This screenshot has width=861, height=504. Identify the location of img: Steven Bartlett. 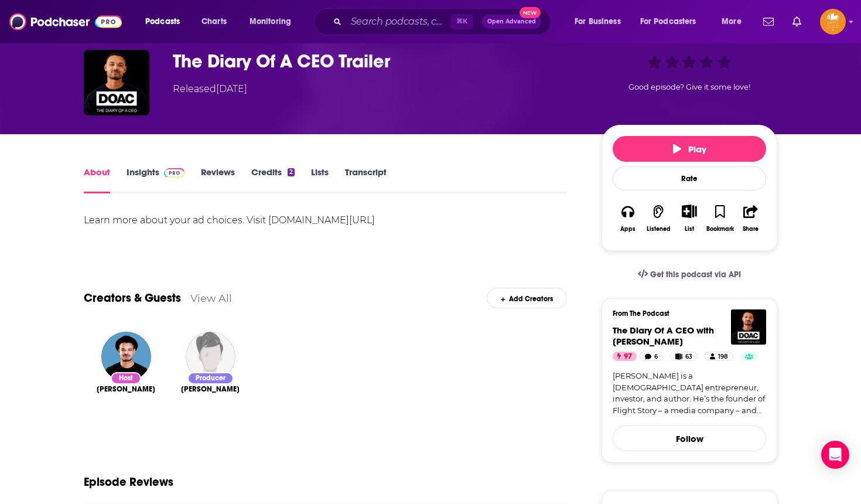
(126, 356).